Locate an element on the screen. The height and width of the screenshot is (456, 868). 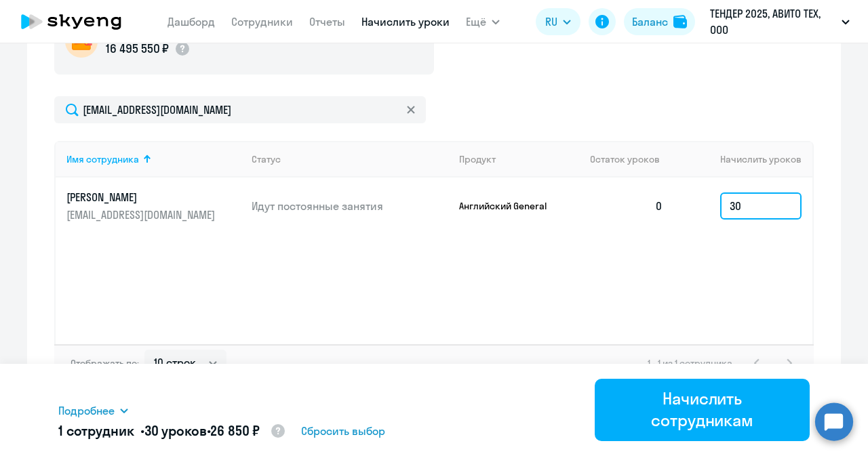
span: Остаток уроков is located at coordinates (624, 159).